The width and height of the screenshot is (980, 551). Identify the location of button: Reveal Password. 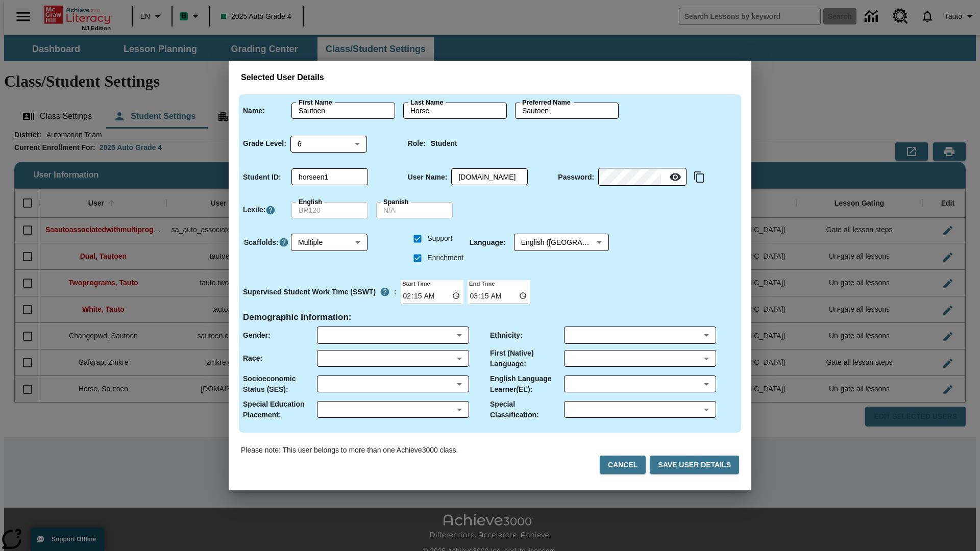
(675, 177).